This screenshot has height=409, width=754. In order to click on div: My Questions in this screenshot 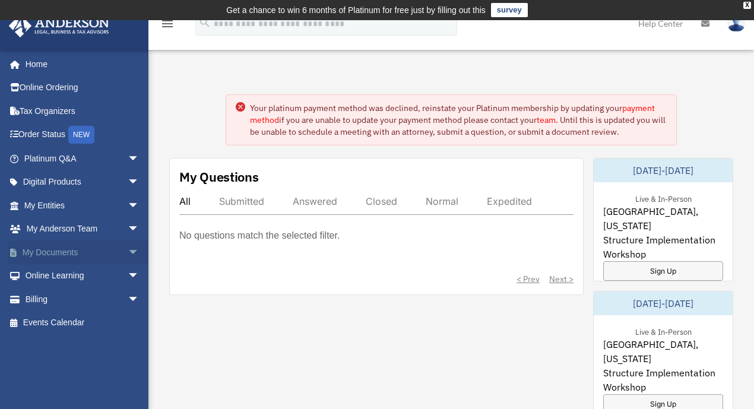, I will do `click(219, 177)`.